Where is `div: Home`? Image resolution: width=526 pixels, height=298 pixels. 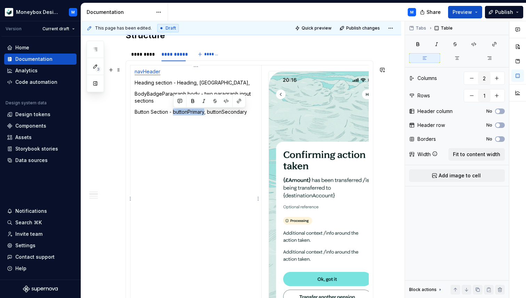
div: Home is located at coordinates (22, 48).